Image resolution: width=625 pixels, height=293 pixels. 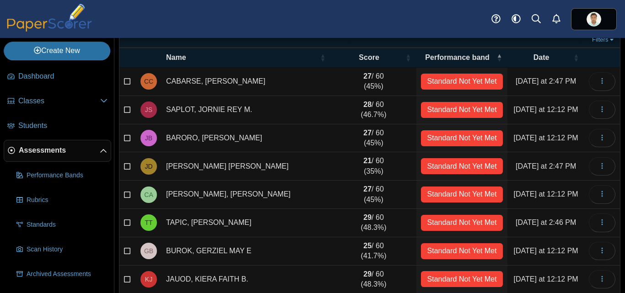 I want to click on a: Classes, so click(x=57, y=102).